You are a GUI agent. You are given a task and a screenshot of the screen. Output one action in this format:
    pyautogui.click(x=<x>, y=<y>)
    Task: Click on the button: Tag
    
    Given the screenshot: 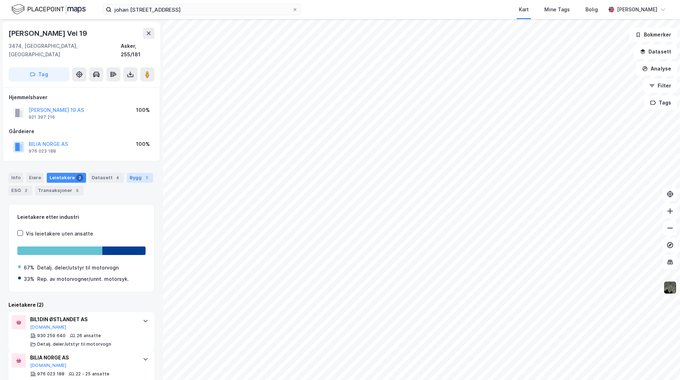 What is the action you would take?
    pyautogui.click(x=39, y=74)
    